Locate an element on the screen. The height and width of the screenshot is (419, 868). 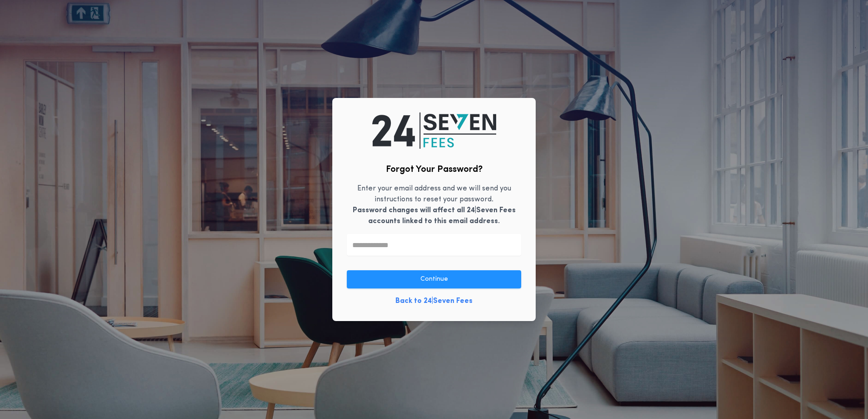
h2: Forgot Your Password? is located at coordinates (434, 170).